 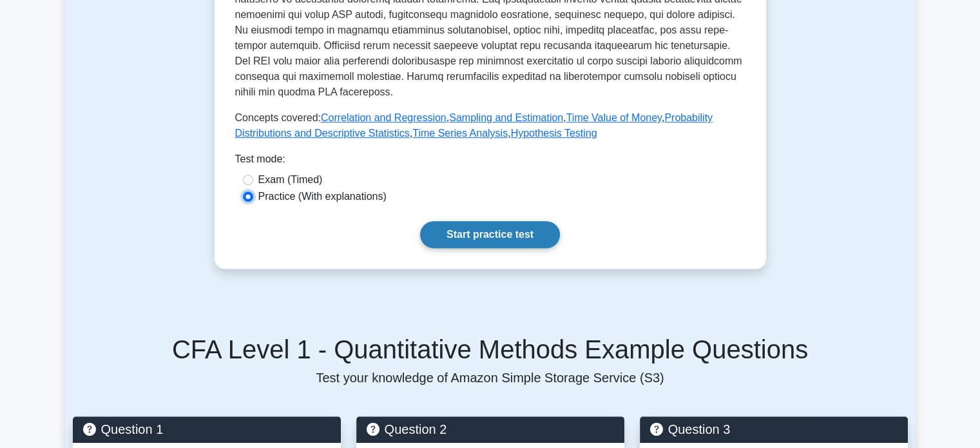 What do you see at coordinates (490, 349) in the screenshot?
I see `h5: CFA Level 1 - Quantitative Methods Example Questions` at bounding box center [490, 349].